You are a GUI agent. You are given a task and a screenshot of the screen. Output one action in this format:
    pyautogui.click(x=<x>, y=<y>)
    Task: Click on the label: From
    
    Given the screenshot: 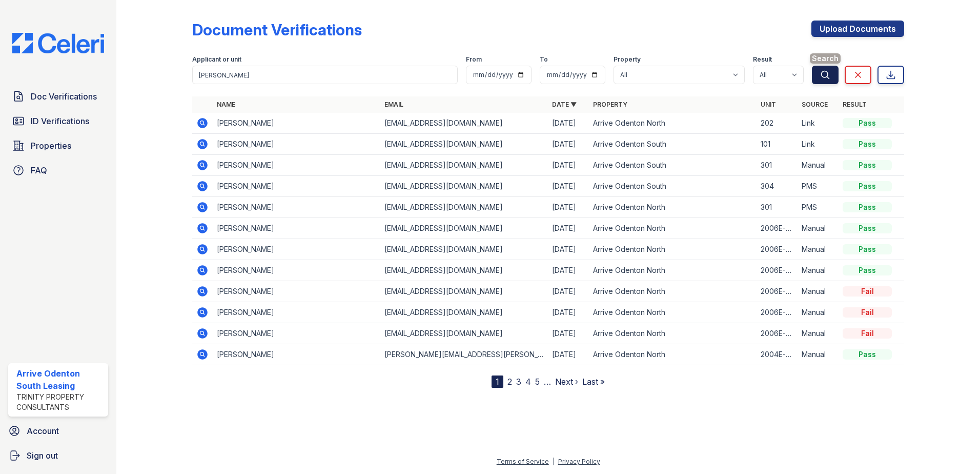 What is the action you would take?
    pyautogui.click(x=474, y=59)
    